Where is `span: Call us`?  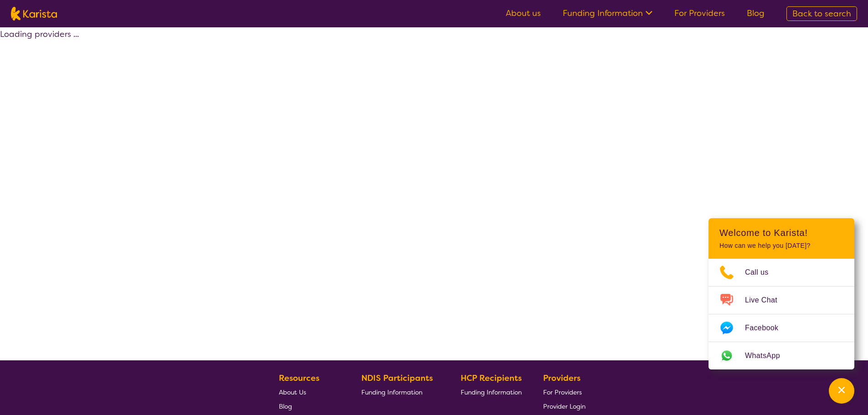
span: Call us is located at coordinates (762, 273).